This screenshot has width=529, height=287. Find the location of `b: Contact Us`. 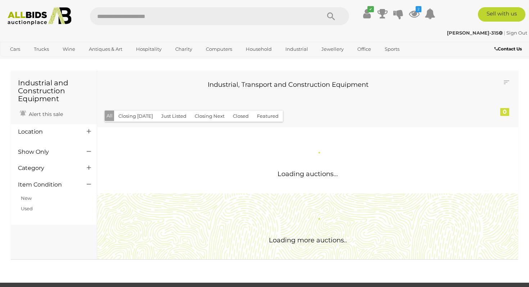

b: Contact Us is located at coordinates (508, 49).